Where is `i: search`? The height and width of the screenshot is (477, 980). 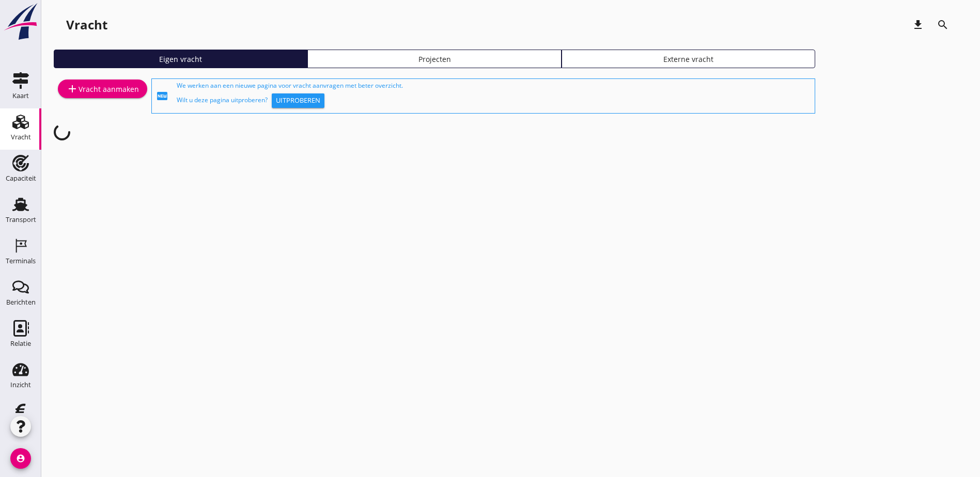 i: search is located at coordinates (943, 25).